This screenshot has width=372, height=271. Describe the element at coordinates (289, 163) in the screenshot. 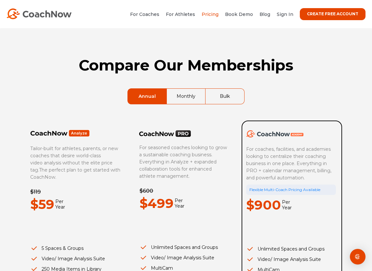

I see `span: For coaches, facilities, and academies looking to centralize their coaching business in one place...` at that location.